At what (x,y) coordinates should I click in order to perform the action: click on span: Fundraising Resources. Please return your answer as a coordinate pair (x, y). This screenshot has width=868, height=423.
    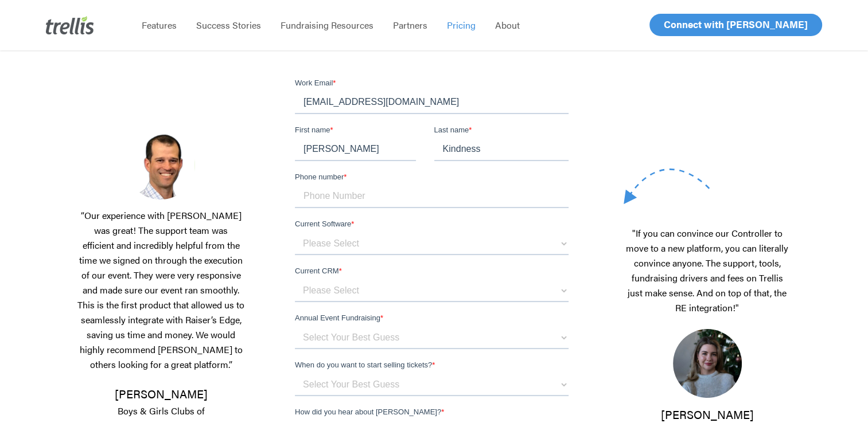
    Looking at the image, I should click on (327, 25).